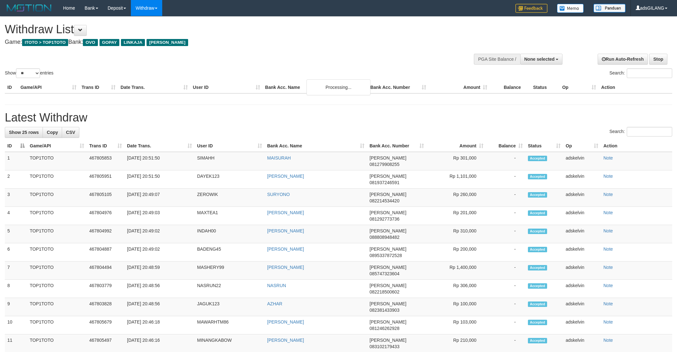 This screenshot has width=677, height=352. Describe the element at coordinates (230, 234) in the screenshot. I see `td: INDAH00` at that location.